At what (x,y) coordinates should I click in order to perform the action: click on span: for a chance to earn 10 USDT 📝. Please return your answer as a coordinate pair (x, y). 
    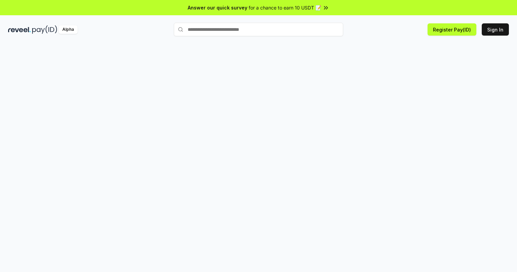
    Looking at the image, I should click on (285, 7).